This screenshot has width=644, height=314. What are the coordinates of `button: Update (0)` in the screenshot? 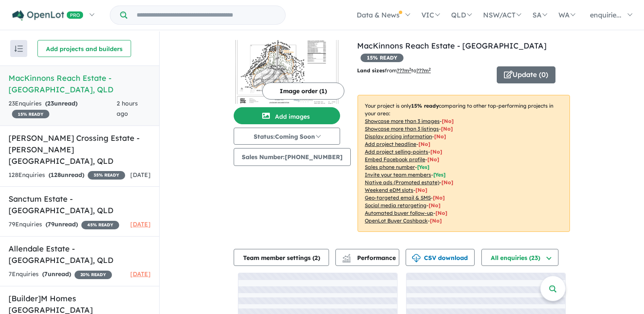 It's located at (526, 75).